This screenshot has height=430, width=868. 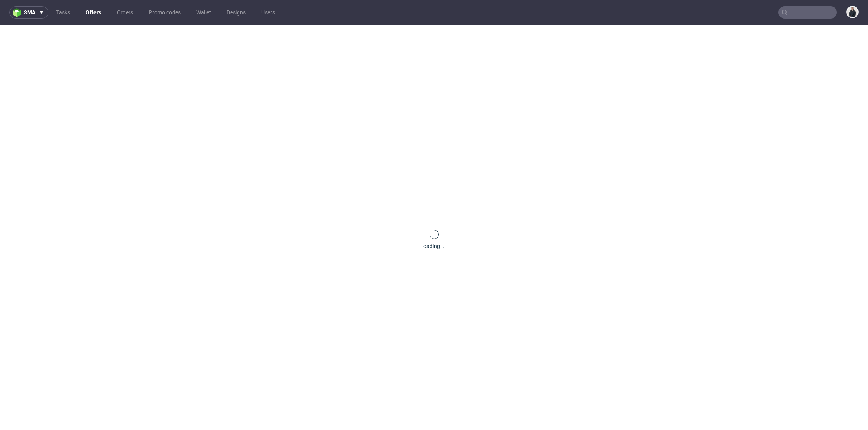 I want to click on a: Users, so click(x=268, y=13).